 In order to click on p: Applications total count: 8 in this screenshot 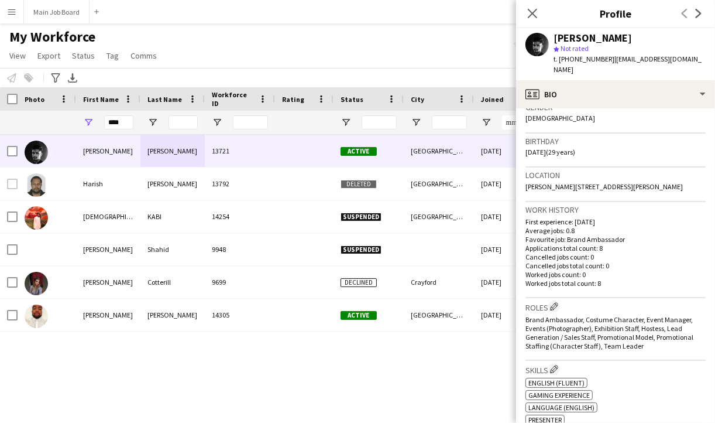, I will do `click(616, 248)`.